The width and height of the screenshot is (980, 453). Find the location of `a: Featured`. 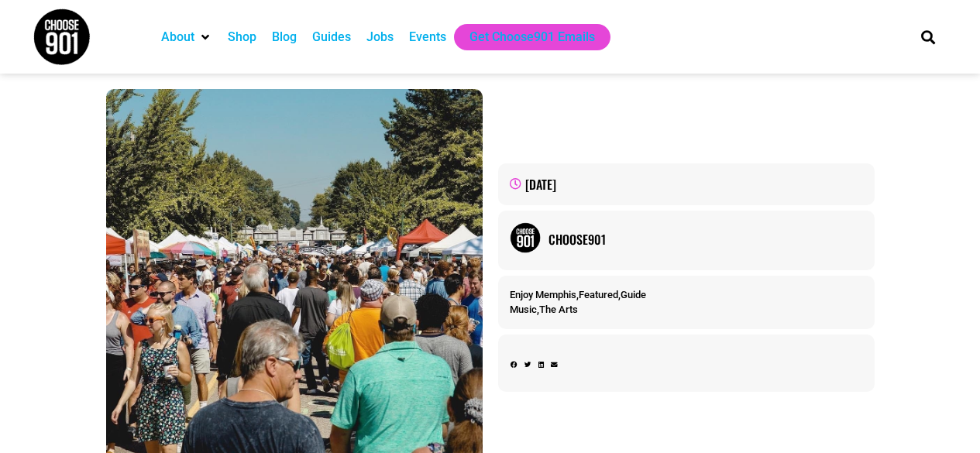

a: Featured is located at coordinates (598, 295).